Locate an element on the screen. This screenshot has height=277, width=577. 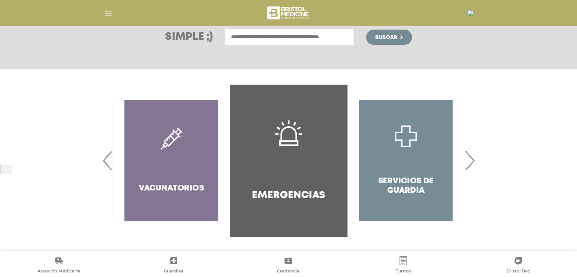
img: bristol-medicine-blanco.png is located at coordinates (289, 13).